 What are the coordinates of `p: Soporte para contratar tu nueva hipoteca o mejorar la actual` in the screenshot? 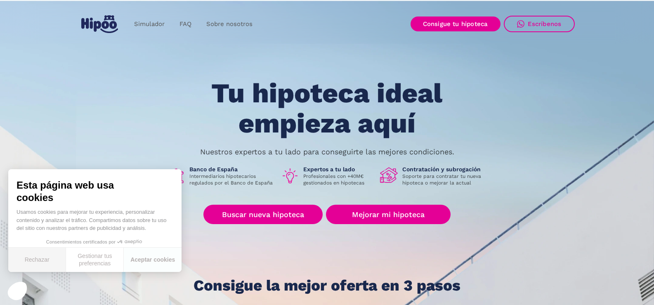 It's located at (445, 179).